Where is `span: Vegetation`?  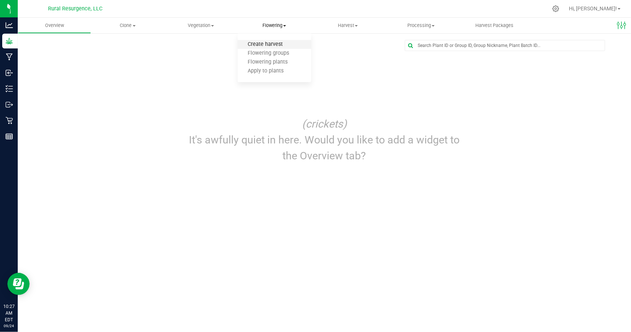 span: Vegetation is located at coordinates (201, 26).